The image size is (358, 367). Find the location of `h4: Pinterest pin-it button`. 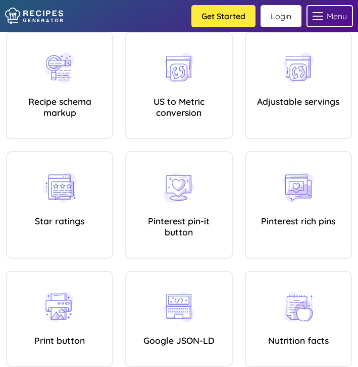

h4: Pinterest pin-it button is located at coordinates (179, 226).